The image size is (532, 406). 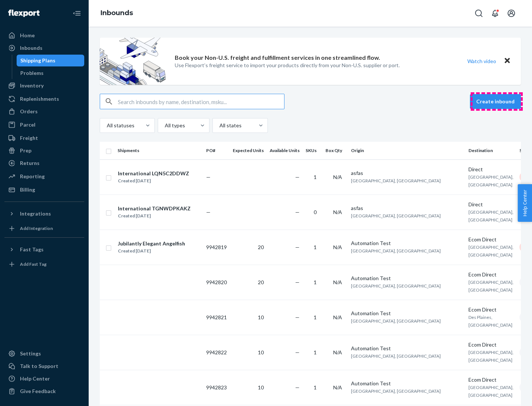 What do you see at coordinates (217, 352) in the screenshot?
I see `td: 9942822` at bounding box center [217, 352].